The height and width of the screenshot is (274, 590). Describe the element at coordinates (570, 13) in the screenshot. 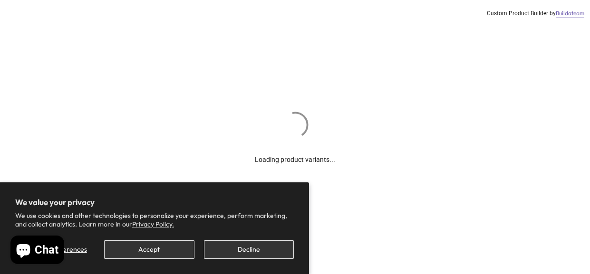

I see `a: Buildateam` at that location.